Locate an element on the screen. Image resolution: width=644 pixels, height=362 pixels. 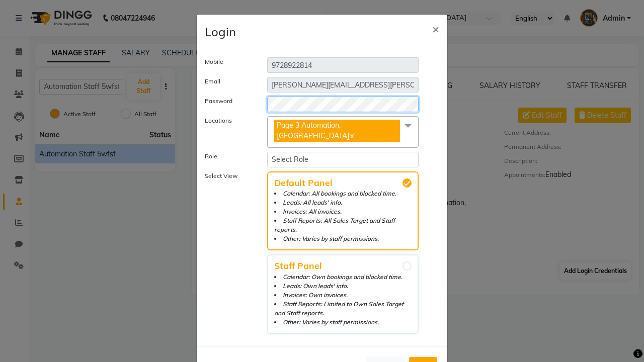
button: Close is located at coordinates (436, 28).